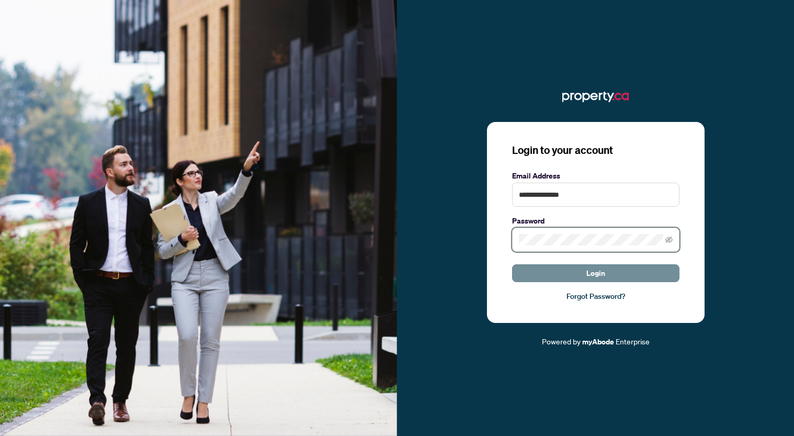 Image resolution: width=794 pixels, height=436 pixels. Describe the element at coordinates (598, 342) in the screenshot. I see `a: myAbode` at that location.